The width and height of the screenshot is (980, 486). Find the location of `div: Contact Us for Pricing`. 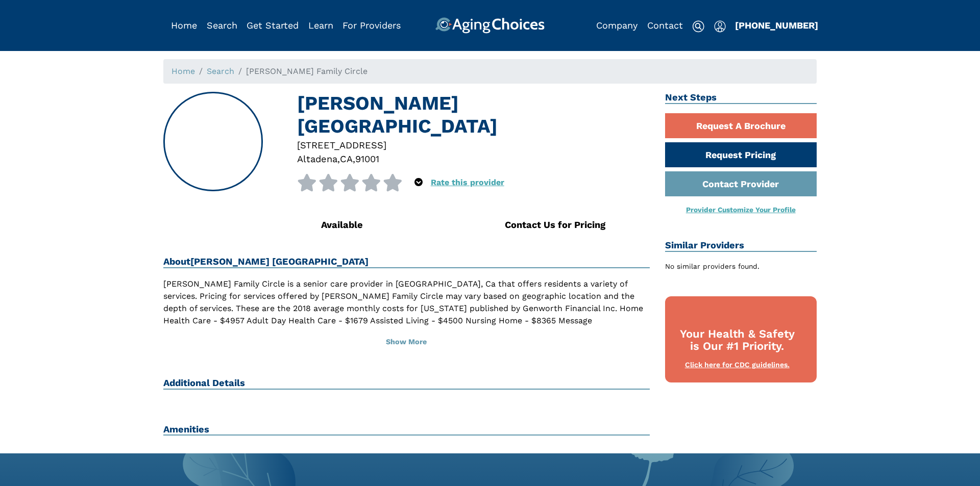

div: Contact Us for Pricing is located at coordinates (577, 225).